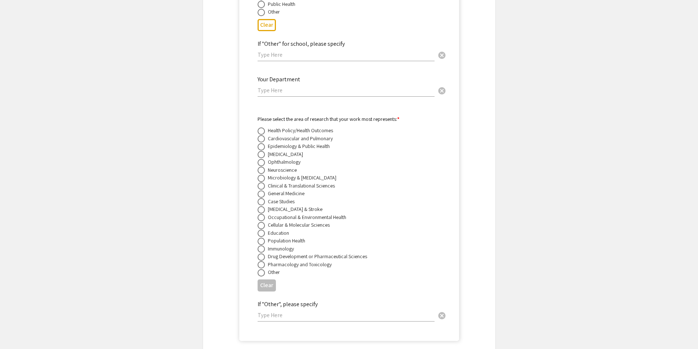 The width and height of the screenshot is (698, 349). What do you see at coordinates (286, 194) in the screenshot?
I see `div: General Medicine` at bounding box center [286, 194].